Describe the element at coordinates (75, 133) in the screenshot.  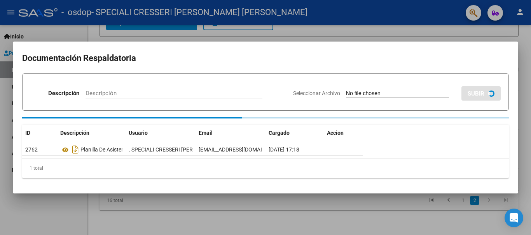
I see `span: Descripción` at that location.